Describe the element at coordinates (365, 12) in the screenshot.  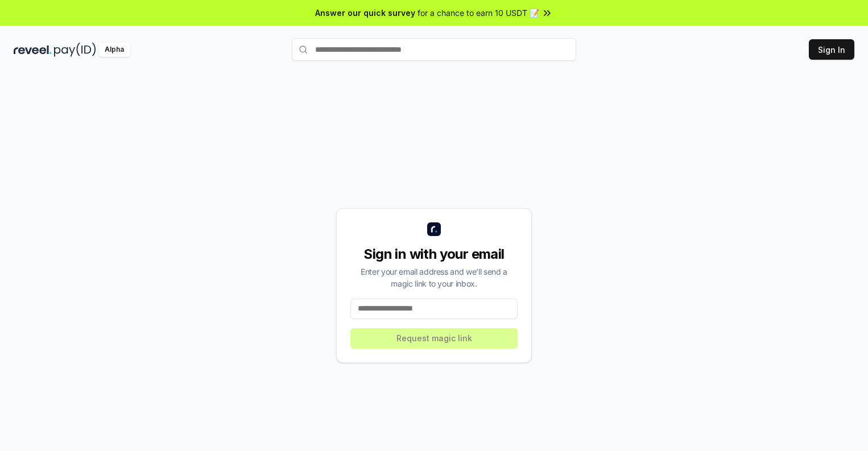
I see `span: Answer our quick survey` at that location.